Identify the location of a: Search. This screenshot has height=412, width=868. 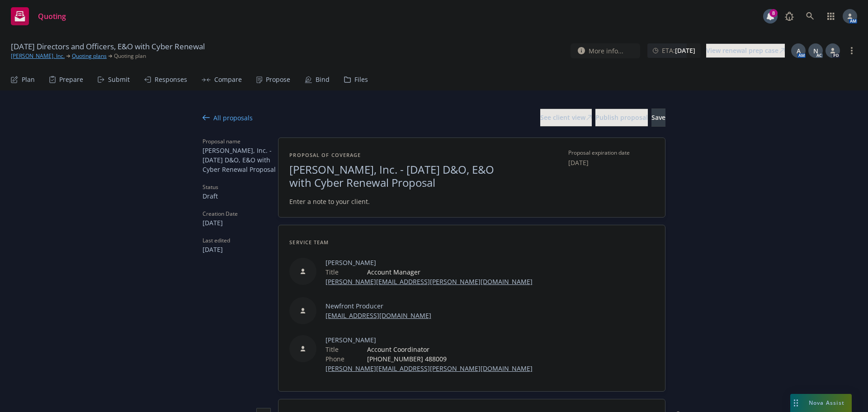
(810, 16).